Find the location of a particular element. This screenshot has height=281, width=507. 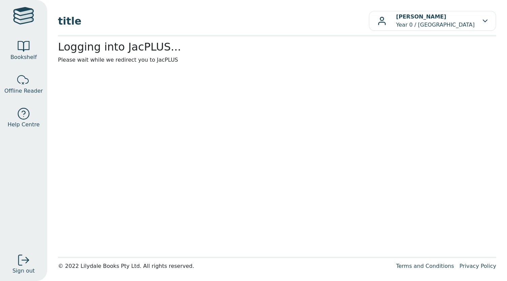

span: Help Centre is located at coordinates (23, 125).